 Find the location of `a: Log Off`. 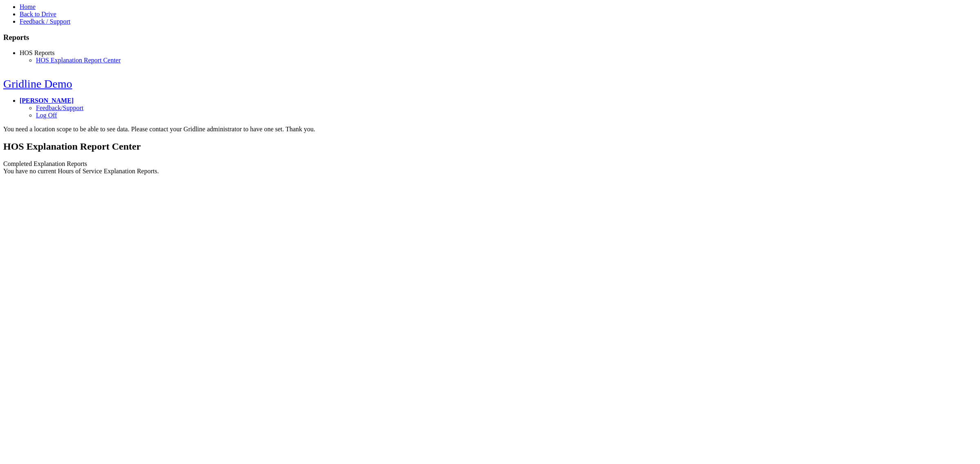

a: Log Off is located at coordinates (47, 115).